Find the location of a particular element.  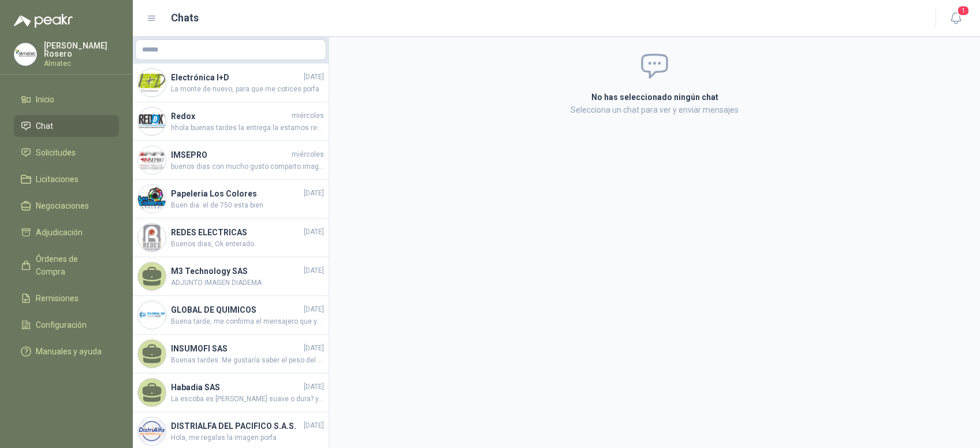

h4: Electrónica I+D is located at coordinates (236, 77).